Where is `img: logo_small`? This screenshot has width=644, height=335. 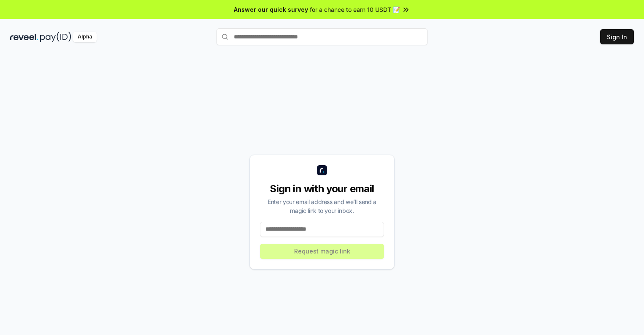 img: logo_small is located at coordinates (322, 170).